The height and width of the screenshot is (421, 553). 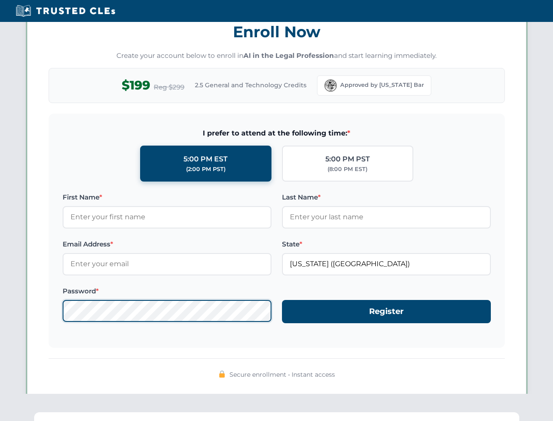 What do you see at coordinates (167, 291) in the screenshot?
I see `label: Password` at bounding box center [167, 291].